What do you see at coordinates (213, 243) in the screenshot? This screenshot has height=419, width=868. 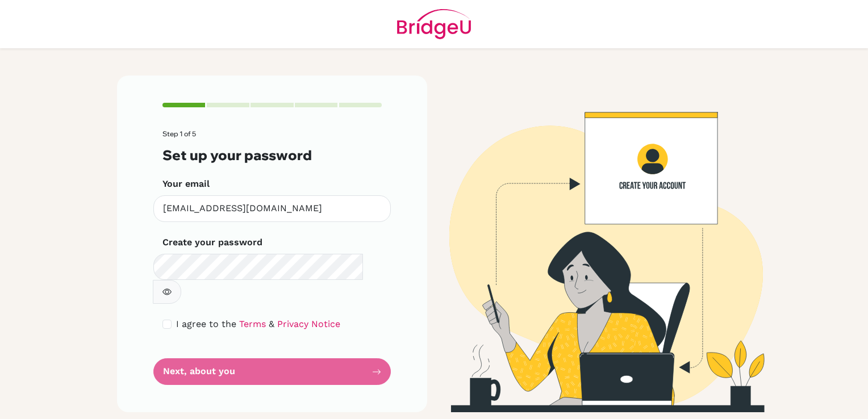 I see `label: Create your password` at bounding box center [213, 243].